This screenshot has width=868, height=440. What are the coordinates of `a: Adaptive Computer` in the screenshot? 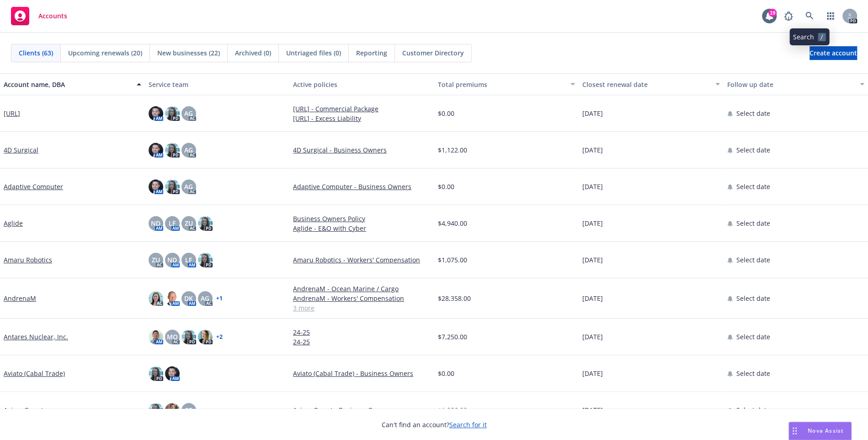 It's located at (34, 186).